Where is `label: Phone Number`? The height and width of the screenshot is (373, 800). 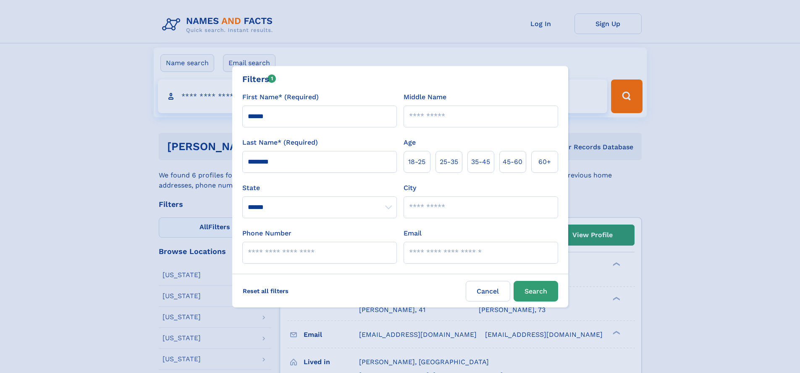
label: Phone Number is located at coordinates (267, 233).